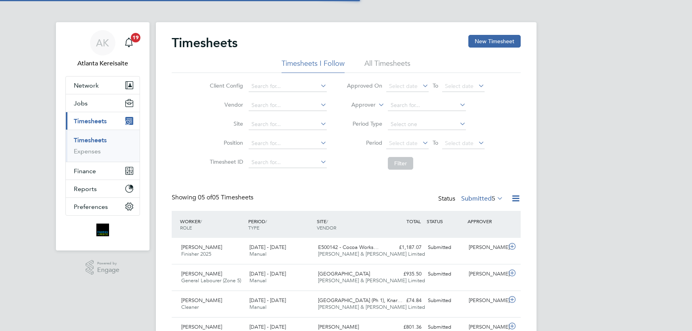  What do you see at coordinates (186, 228) in the screenshot?
I see `span: ROLE` at bounding box center [186, 228].